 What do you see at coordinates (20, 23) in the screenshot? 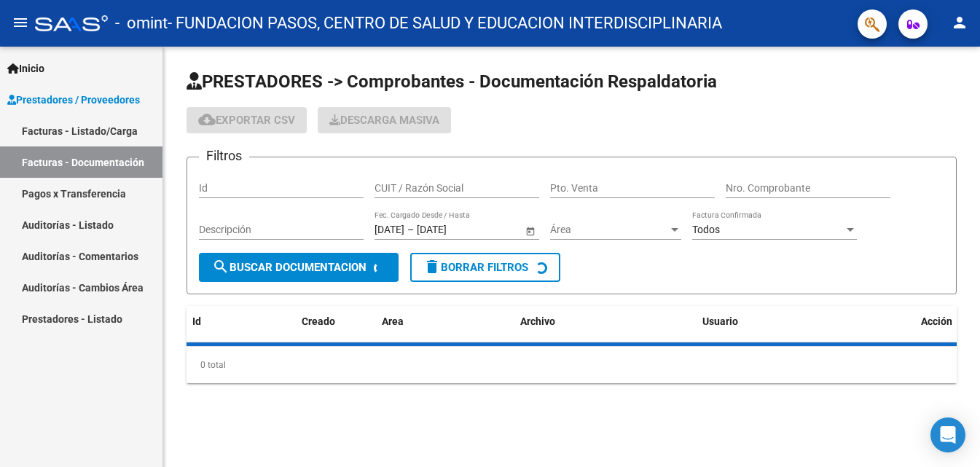
I see `mat-icon: menu` at bounding box center [20, 23].